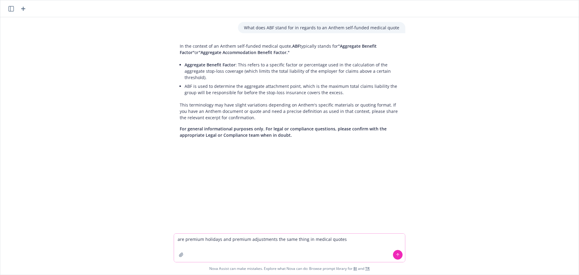  I want to click on span: ABF, so click(296, 46).